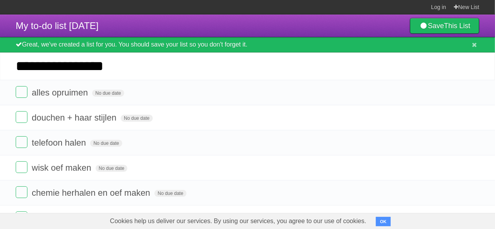 The height and width of the screenshot is (229, 495). Describe the element at coordinates (92, 193) in the screenshot. I see `span: chemie herhalen en oef maken` at that location.